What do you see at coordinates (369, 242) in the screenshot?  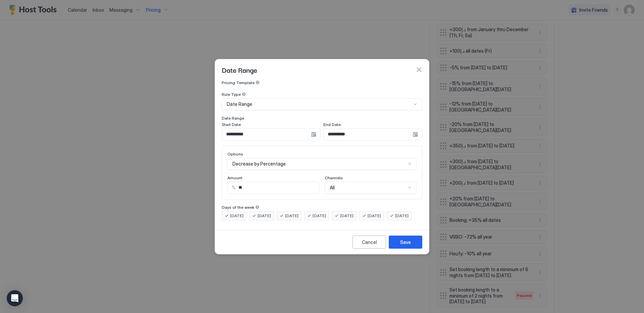 I see `button: Cancel` at bounding box center [369, 242].